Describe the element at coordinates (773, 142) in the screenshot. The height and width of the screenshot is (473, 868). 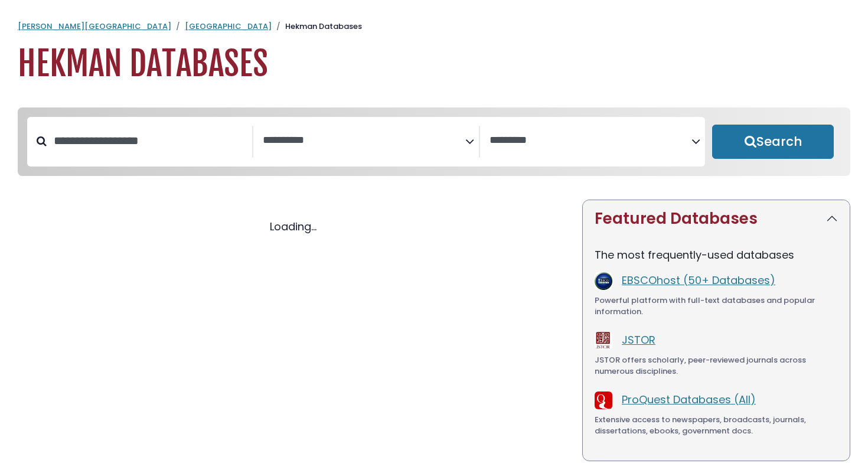
I see `button: Submit for Search Results` at that location.